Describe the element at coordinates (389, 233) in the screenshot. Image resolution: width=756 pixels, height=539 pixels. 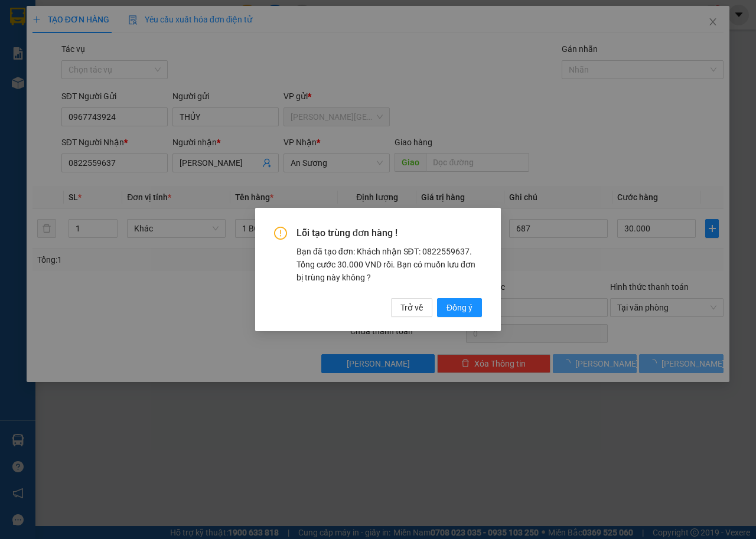
I see `span: Lỗi tạo trùng đơn hàng !` at that location.